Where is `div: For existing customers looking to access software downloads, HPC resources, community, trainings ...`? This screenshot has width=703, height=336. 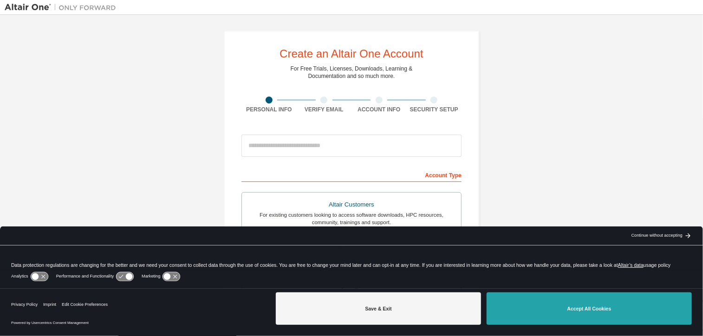
div: For existing customers looking to access software downloads, HPC resources, community, trainings ... is located at coordinates (352, 219).